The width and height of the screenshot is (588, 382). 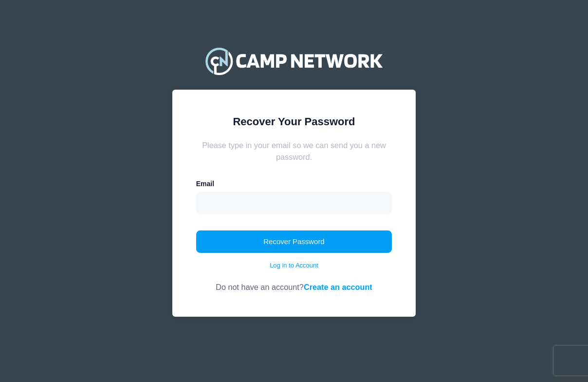 I want to click on img: Camp Network, so click(x=294, y=61).